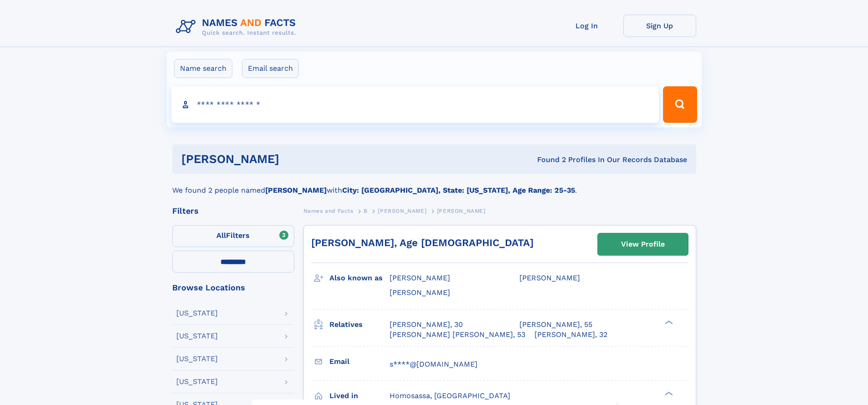  Describe the element at coordinates (359, 396) in the screenshot. I see `h3: Lived in` at that location.